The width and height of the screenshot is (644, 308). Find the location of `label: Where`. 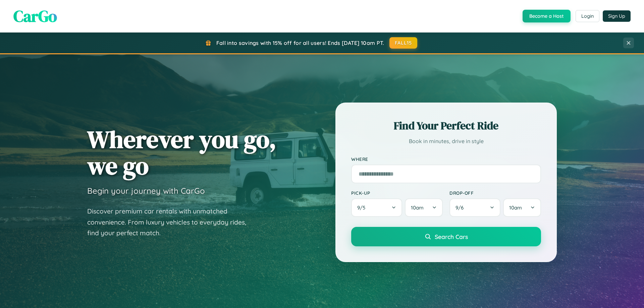

label: Where is located at coordinates (446, 159).